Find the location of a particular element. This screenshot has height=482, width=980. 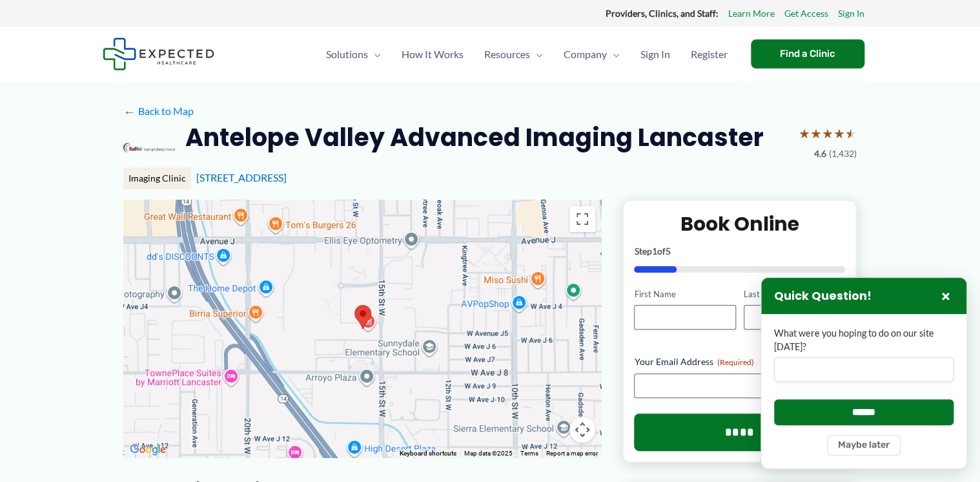

img: Expected Healthcare Logo - side, dark font, small is located at coordinates (158, 54).